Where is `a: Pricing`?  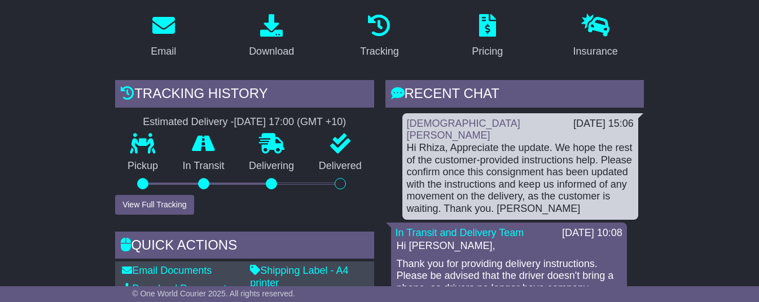
a: Pricing is located at coordinates (487, 37).